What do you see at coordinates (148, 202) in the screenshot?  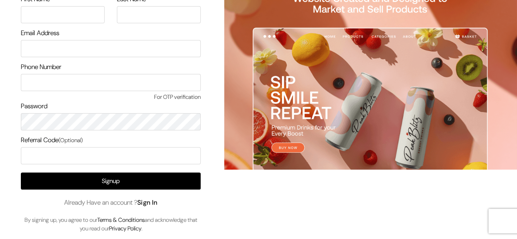 I see `a: Sign In` at bounding box center [148, 202].